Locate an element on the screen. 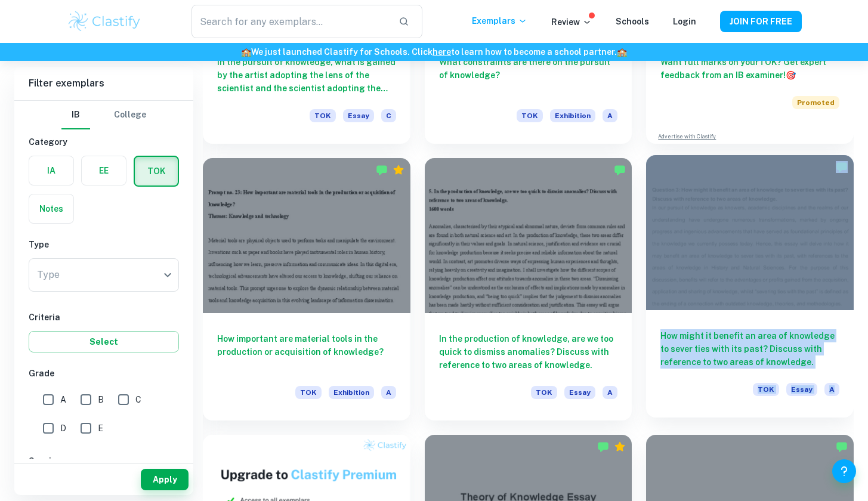  h6: Criteria is located at coordinates (104, 317).